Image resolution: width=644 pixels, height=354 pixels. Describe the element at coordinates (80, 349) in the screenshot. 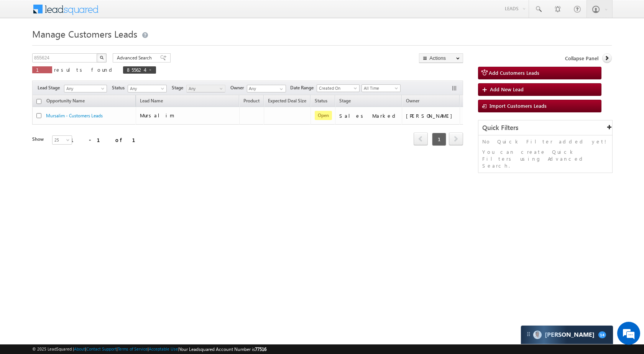

I see `a: About` at that location.